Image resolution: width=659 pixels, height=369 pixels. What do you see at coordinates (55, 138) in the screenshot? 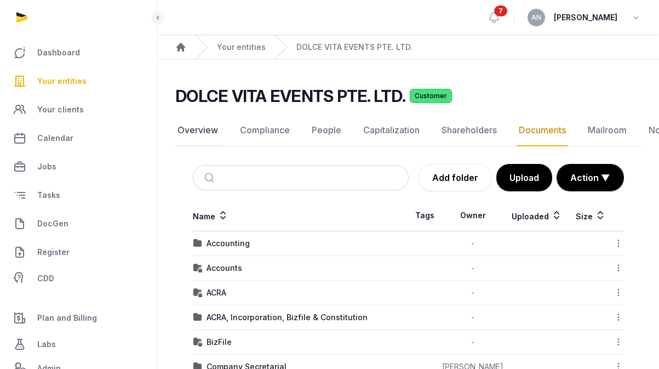
I see `span: Calendar` at bounding box center [55, 138].